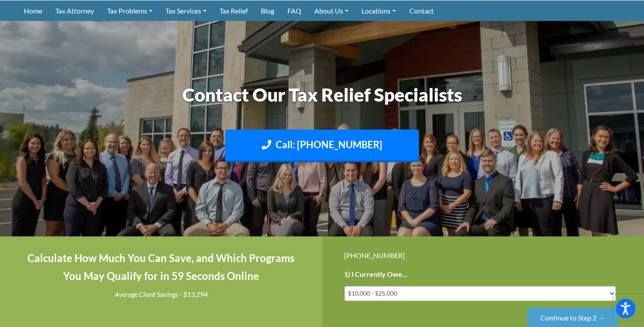  What do you see at coordinates (332, 11) in the screenshot?
I see `a: About Us` at bounding box center [332, 11].